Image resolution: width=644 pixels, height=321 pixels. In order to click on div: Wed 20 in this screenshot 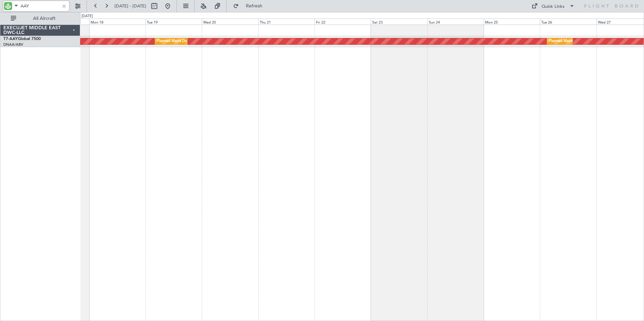, I will do `click(230, 21)`.